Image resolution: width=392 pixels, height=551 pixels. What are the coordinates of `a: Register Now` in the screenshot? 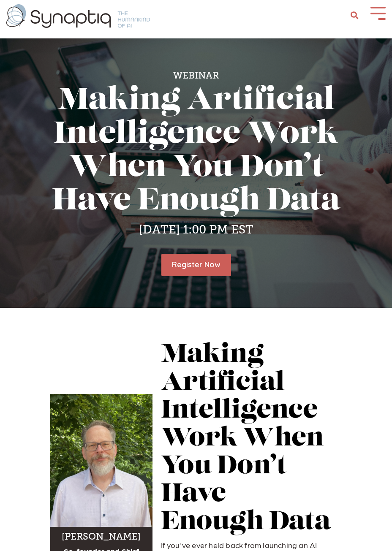 It's located at (196, 265).